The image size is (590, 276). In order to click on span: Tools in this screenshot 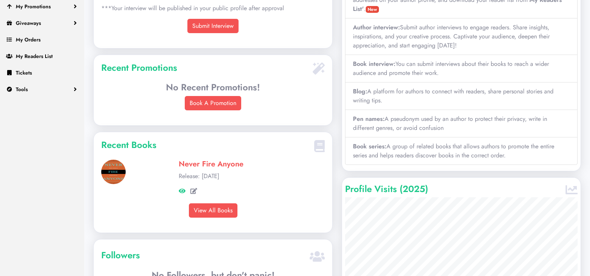, I will do `click(22, 89)`.